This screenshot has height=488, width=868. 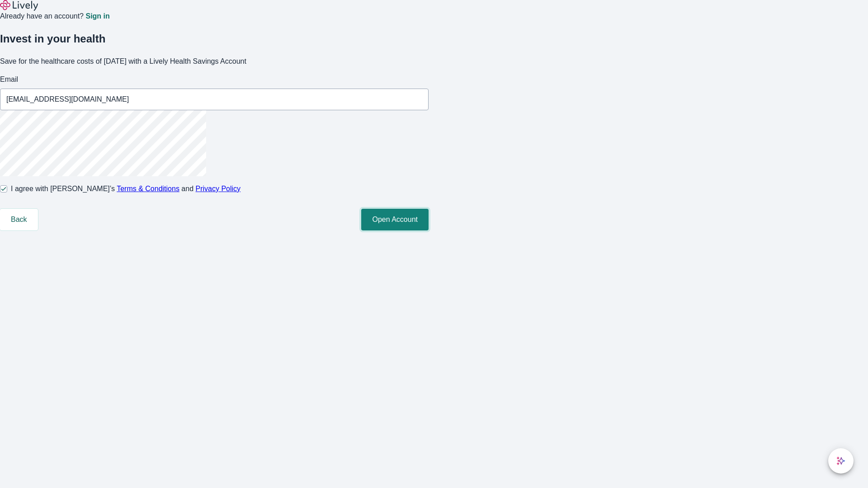 I want to click on a: Terms & Conditions, so click(x=148, y=189).